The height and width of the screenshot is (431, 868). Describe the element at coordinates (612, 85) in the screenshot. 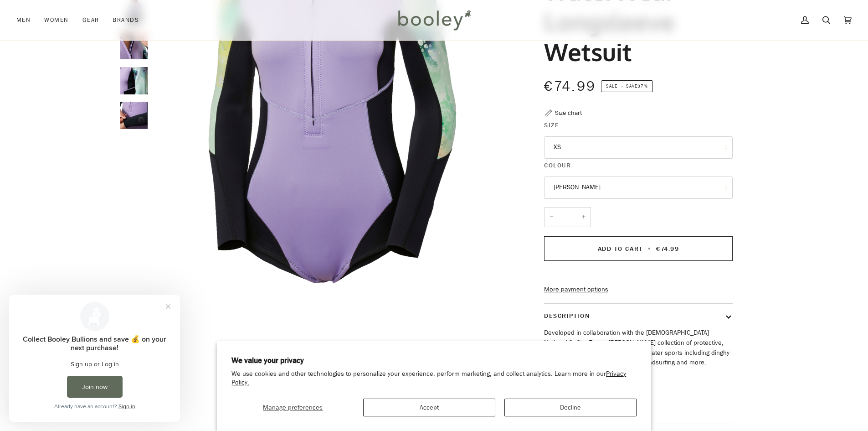

I see `span: Sale` at that location.